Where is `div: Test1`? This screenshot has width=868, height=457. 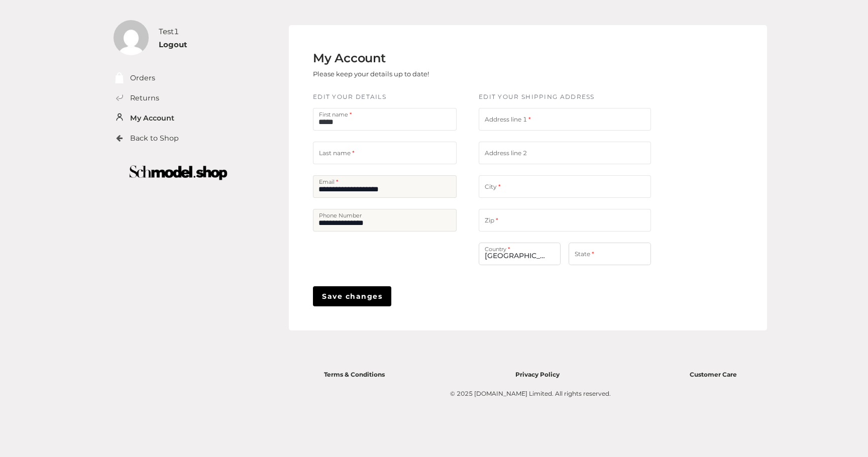 div: Test1 is located at coordinates (173, 32).